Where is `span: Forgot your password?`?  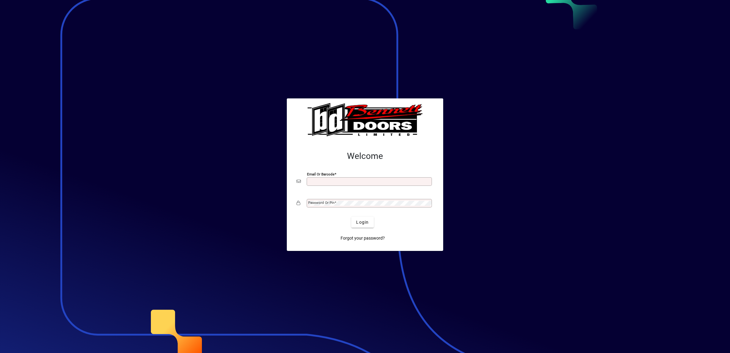 span: Forgot your password? is located at coordinates (363, 238).